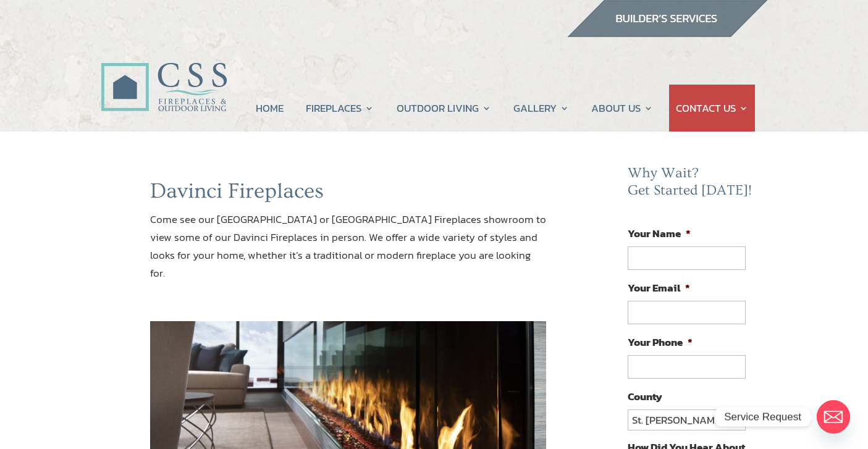 The width and height of the screenshot is (868, 449). I want to click on a: GALLERY, so click(541, 108).